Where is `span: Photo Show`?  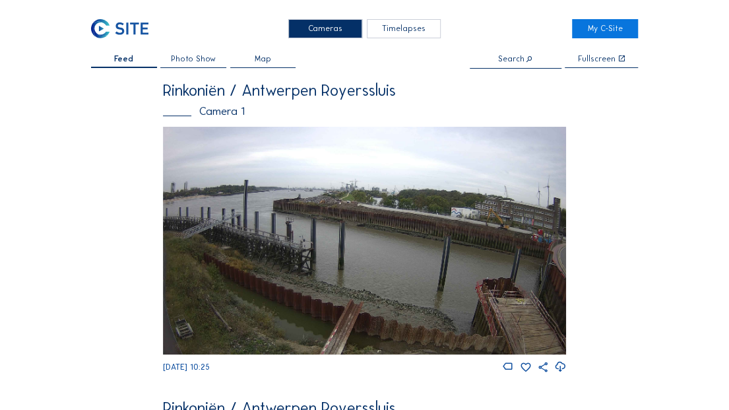 span: Photo Show is located at coordinates (193, 59).